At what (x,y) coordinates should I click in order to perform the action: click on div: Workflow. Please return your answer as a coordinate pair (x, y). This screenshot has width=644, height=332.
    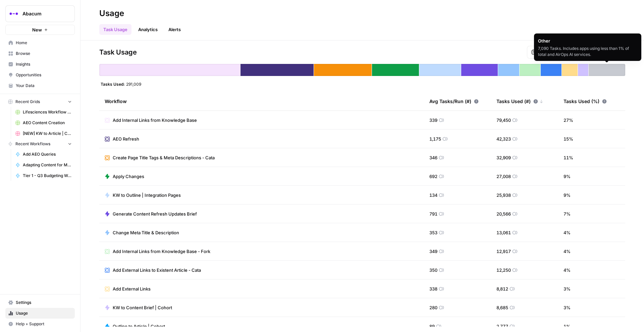
    Looking at the image, I should click on (262, 101).